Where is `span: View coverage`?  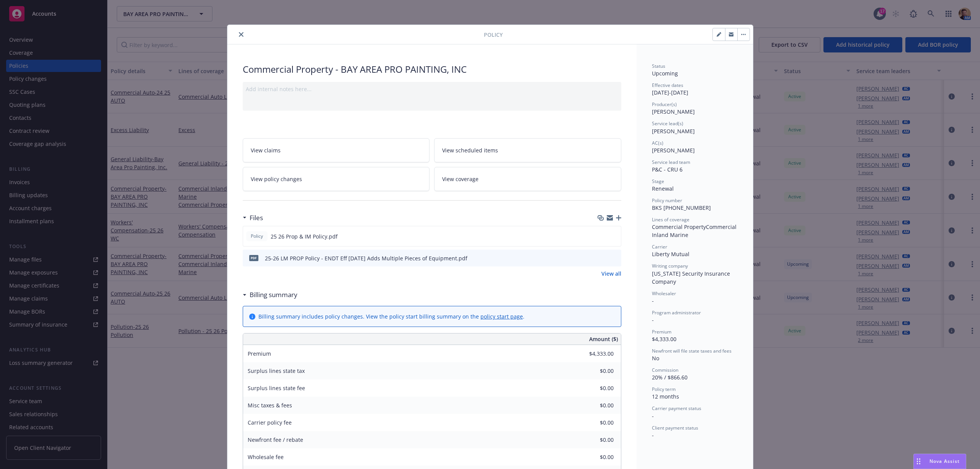
span: View coverage is located at coordinates (461, 179).